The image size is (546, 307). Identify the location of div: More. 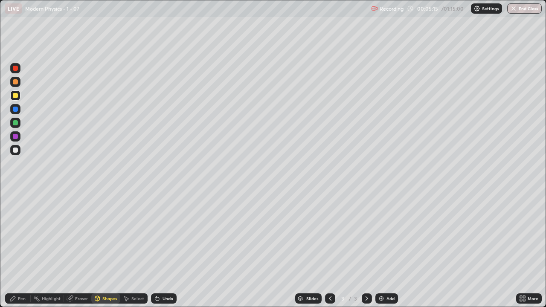
(533, 299).